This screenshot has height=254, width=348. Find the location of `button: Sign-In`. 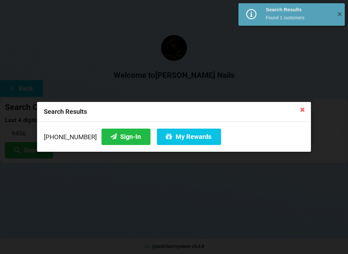

button: Sign-In is located at coordinates (126, 137).